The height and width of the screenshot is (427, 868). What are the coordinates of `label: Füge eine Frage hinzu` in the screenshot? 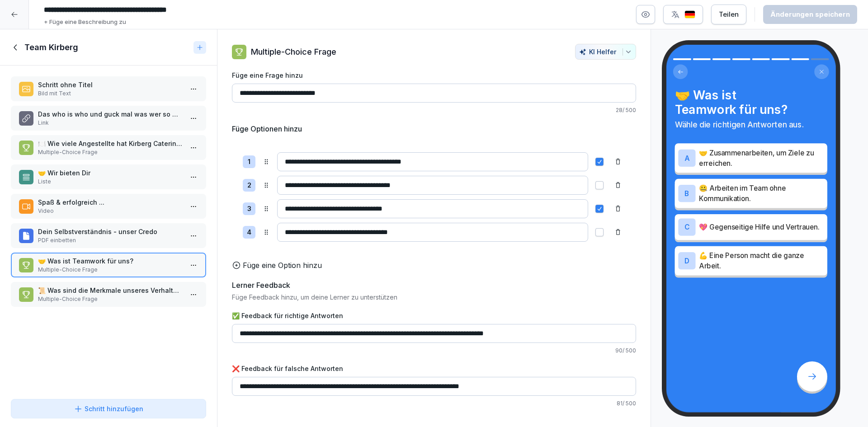 It's located at (434, 75).